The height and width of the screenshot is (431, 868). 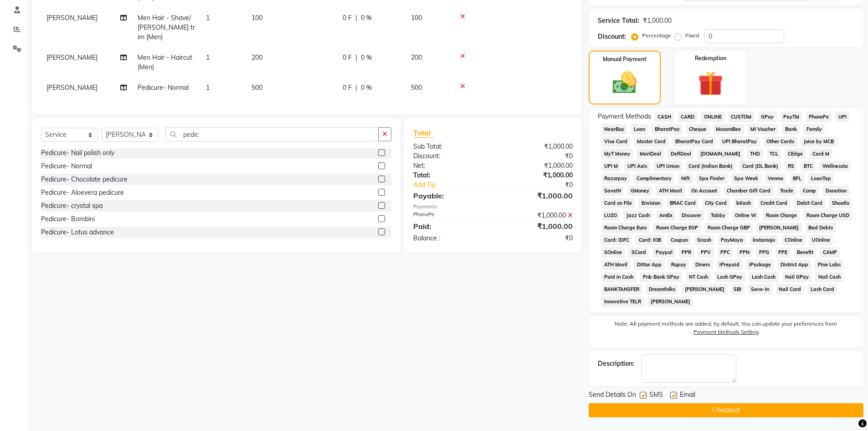 What do you see at coordinates (716, 203) in the screenshot?
I see `span: City Card` at bounding box center [716, 203].